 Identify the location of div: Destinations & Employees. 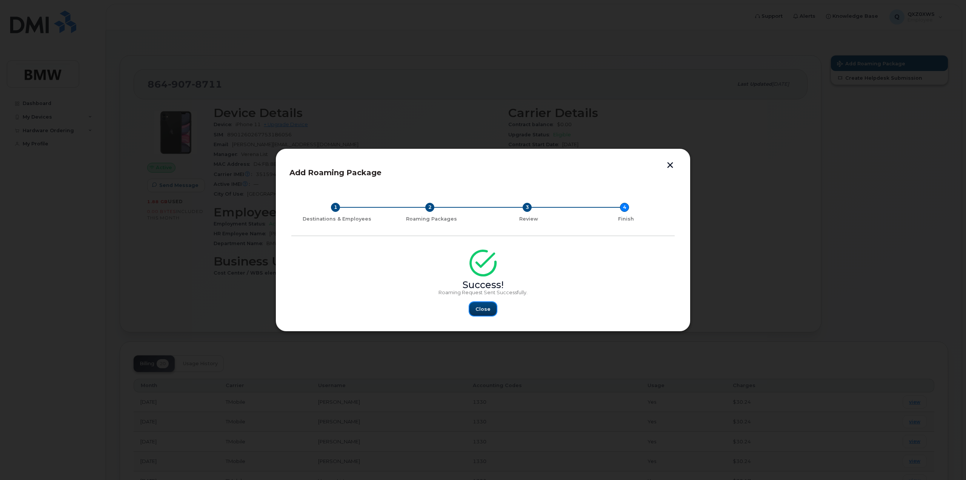
(337, 219).